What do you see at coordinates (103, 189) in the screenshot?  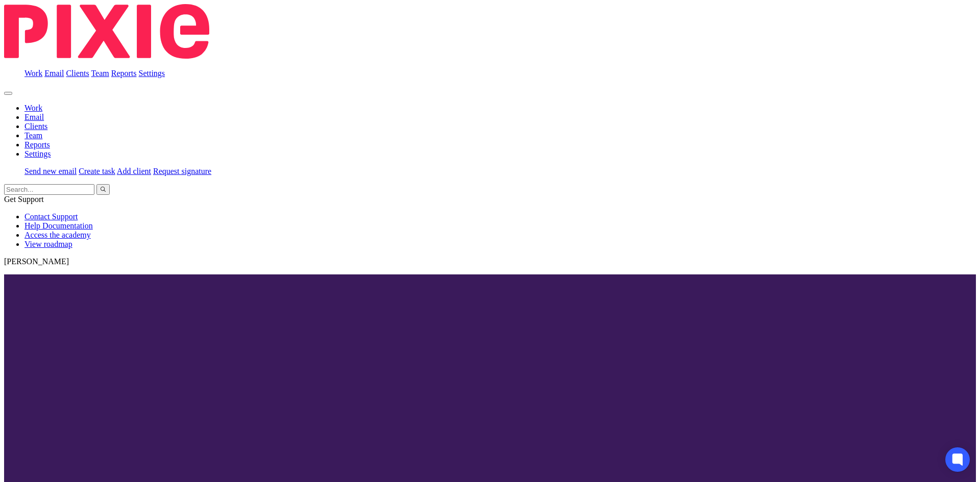 I see `button: Search` at bounding box center [103, 189].